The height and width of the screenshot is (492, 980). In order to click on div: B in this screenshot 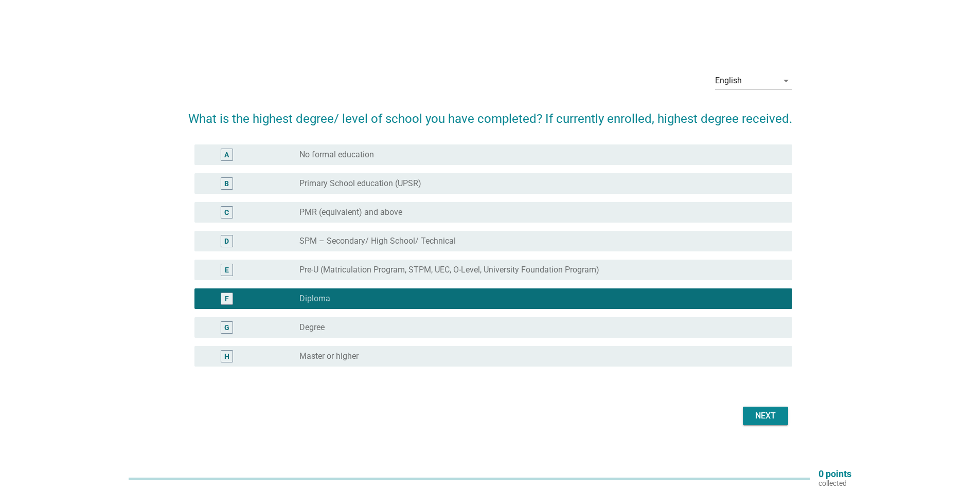, I will do `click(227, 183)`.